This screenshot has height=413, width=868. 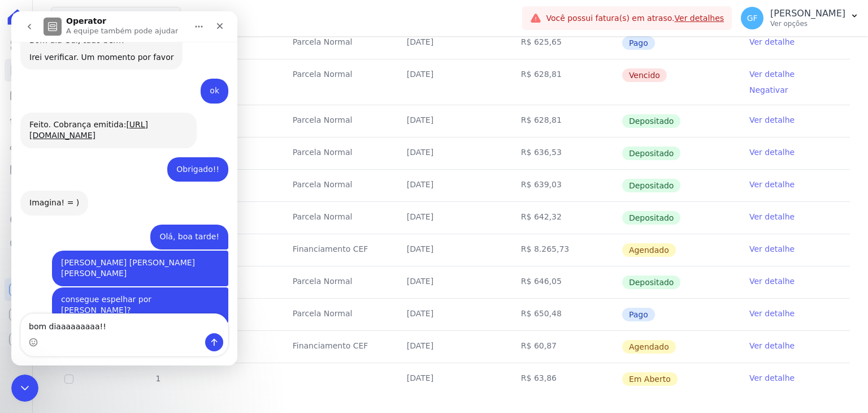 I want to click on textarea: Envie uma mensagem..., so click(x=113, y=312).